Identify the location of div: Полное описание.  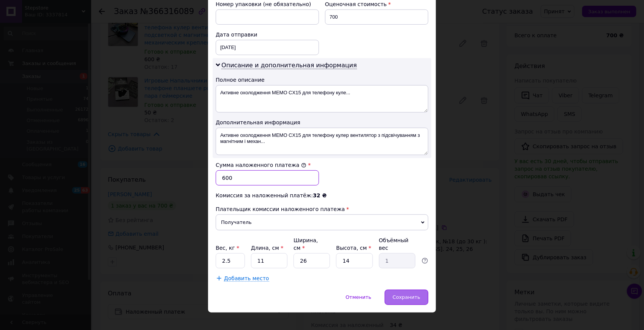
(322, 79).